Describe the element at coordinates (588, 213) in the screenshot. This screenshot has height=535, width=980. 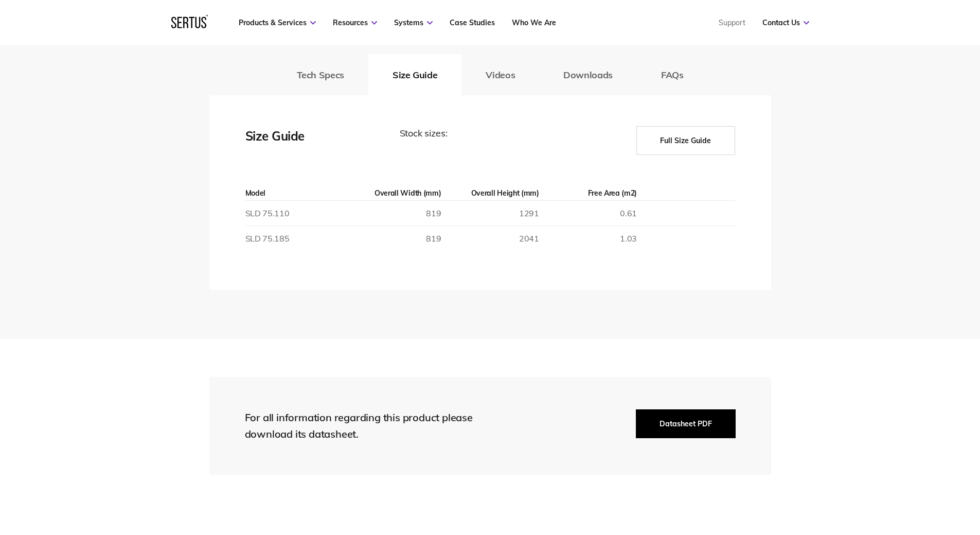
I see `td: 0.61` at that location.